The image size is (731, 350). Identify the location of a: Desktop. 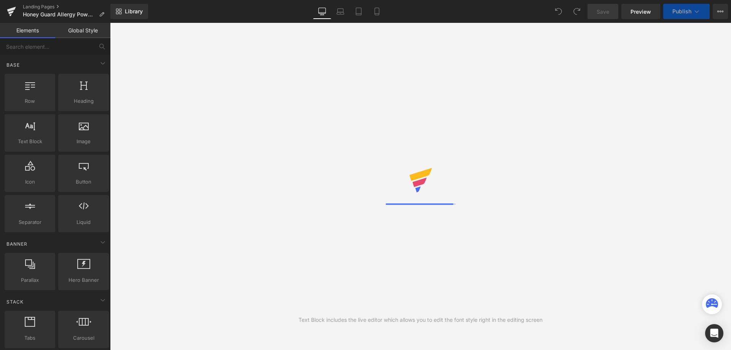
(322, 11).